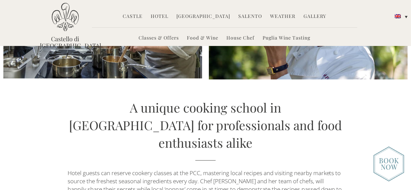 The image size is (411, 190). I want to click on img: new-booknow.png, so click(388, 164).